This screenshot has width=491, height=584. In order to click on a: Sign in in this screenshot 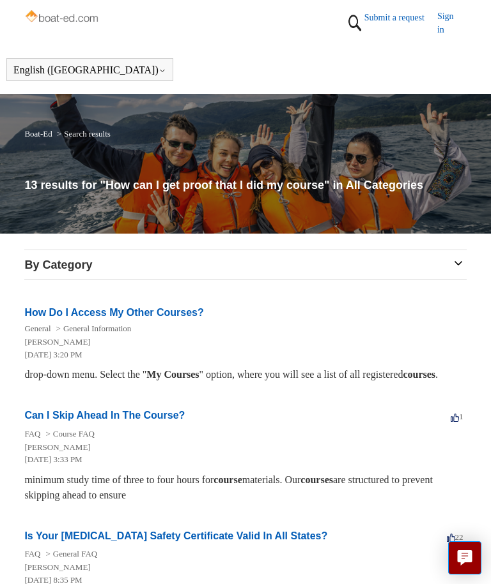, I will do `click(452, 23)`.